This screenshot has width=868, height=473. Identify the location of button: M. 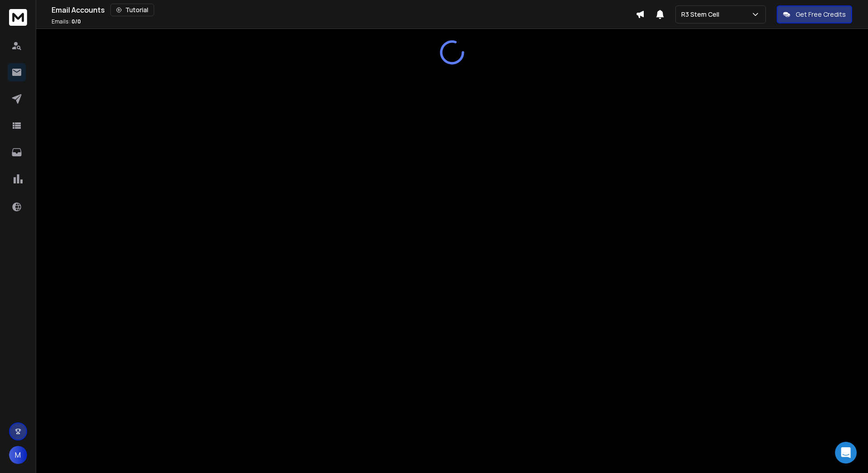
(18, 455).